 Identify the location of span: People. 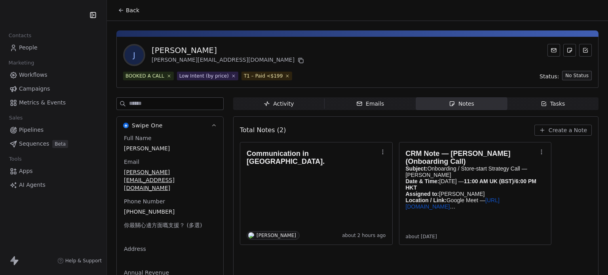
(28, 47).